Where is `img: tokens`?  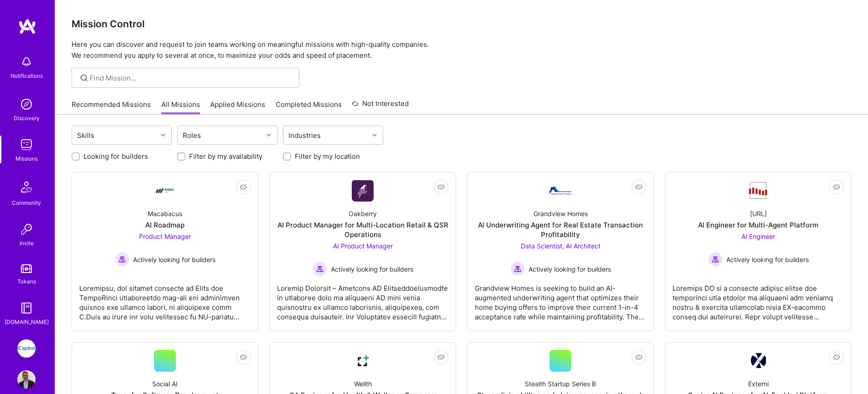
img: tokens is located at coordinates (26, 269).